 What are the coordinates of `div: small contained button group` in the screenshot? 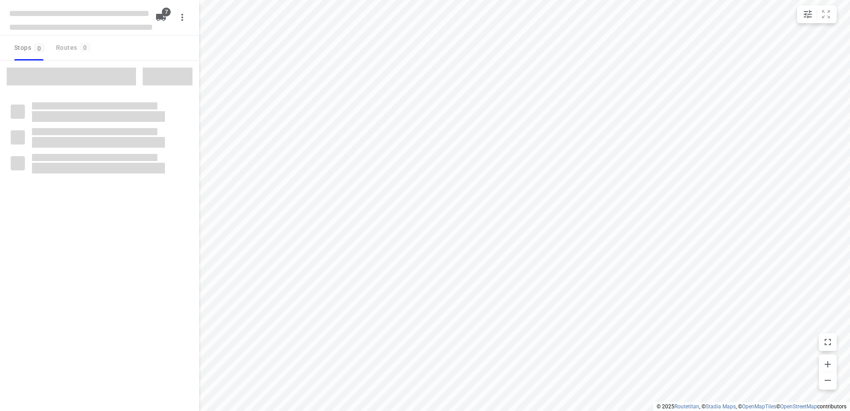 It's located at (816, 14).